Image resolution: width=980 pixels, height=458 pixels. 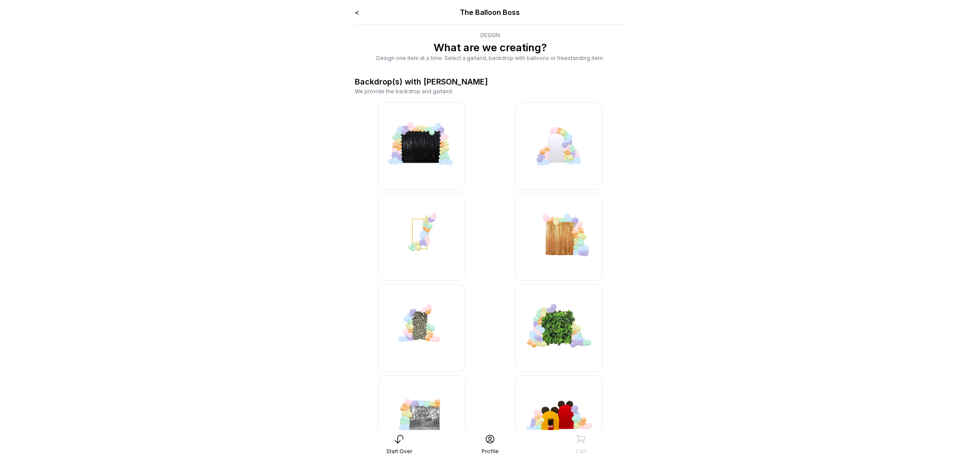 What do you see at coordinates (490, 12) in the screenshot?
I see `div: The Balloon Boss` at bounding box center [490, 12].